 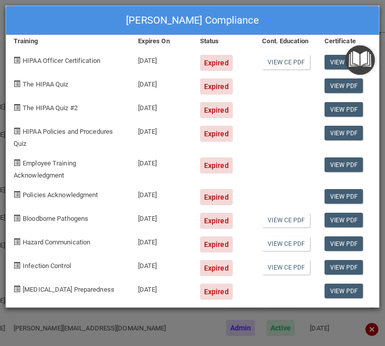 What do you see at coordinates (50, 108) in the screenshot?
I see `span: The HIPAA Quiz #2` at bounding box center [50, 108].